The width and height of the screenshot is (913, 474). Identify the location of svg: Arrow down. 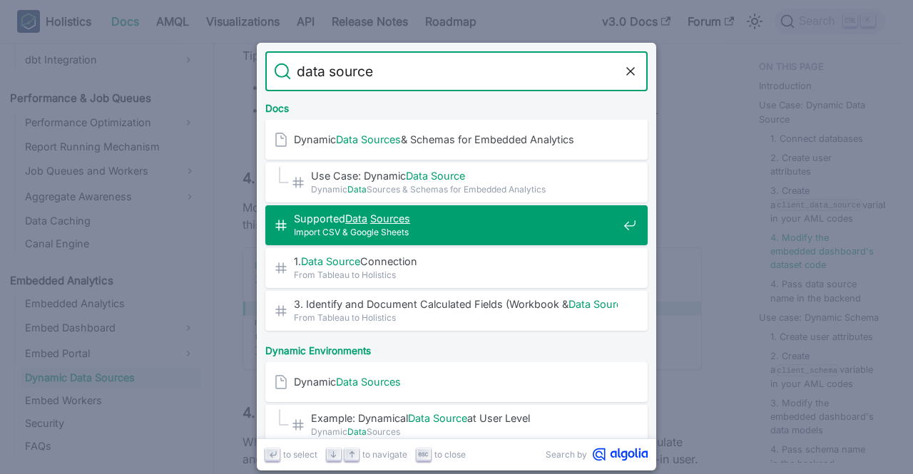
(333, 455).